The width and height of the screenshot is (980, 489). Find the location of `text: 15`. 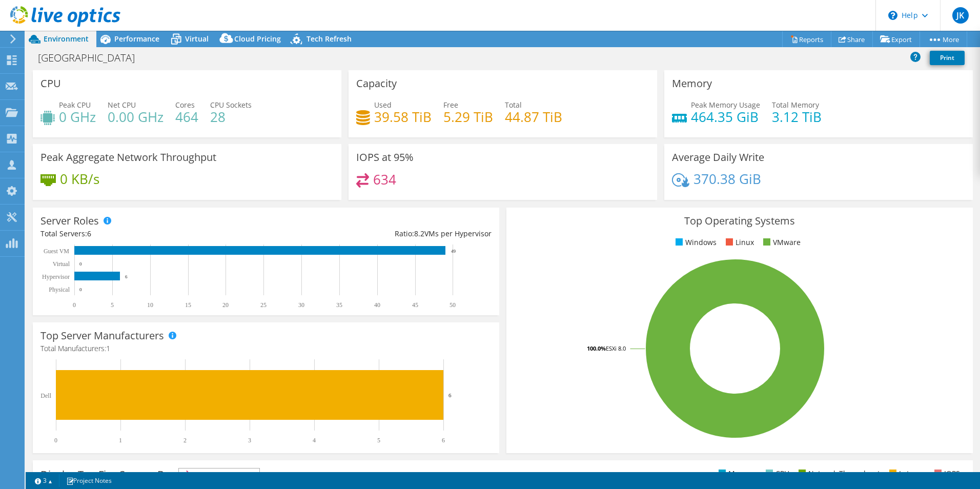

text: 15 is located at coordinates (188, 305).